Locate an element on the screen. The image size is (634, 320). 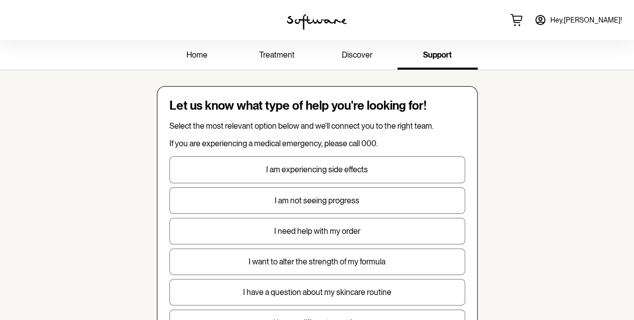
p: I need help with my order is located at coordinates (317, 231).